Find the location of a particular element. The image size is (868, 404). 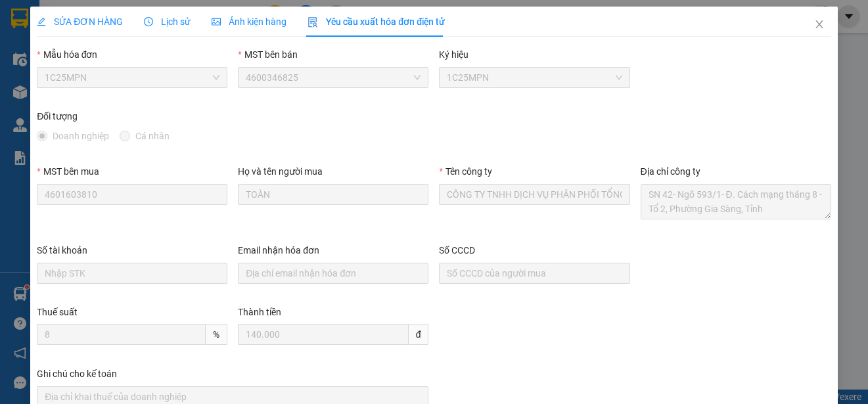

label: Mẫu hóa đơn is located at coordinates (67, 54).